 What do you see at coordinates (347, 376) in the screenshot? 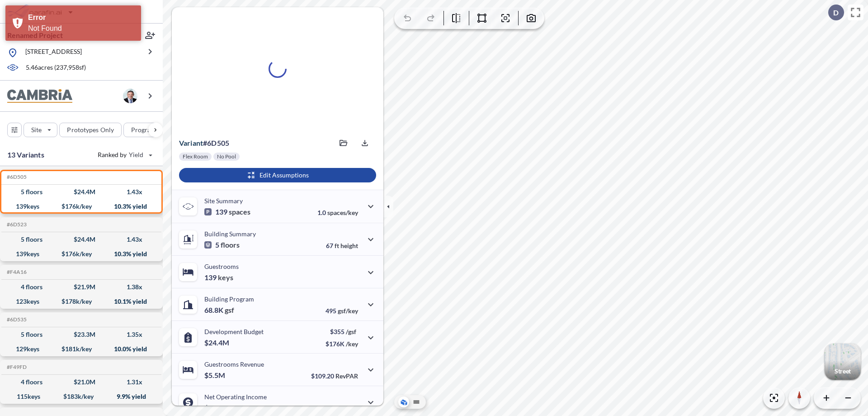
I see `span: RevPAR` at bounding box center [347, 376].